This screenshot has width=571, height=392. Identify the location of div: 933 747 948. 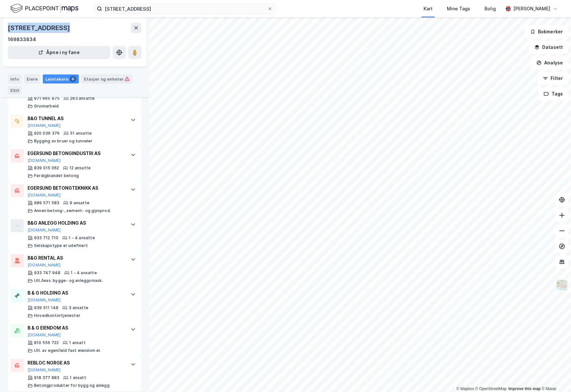
(47, 273).